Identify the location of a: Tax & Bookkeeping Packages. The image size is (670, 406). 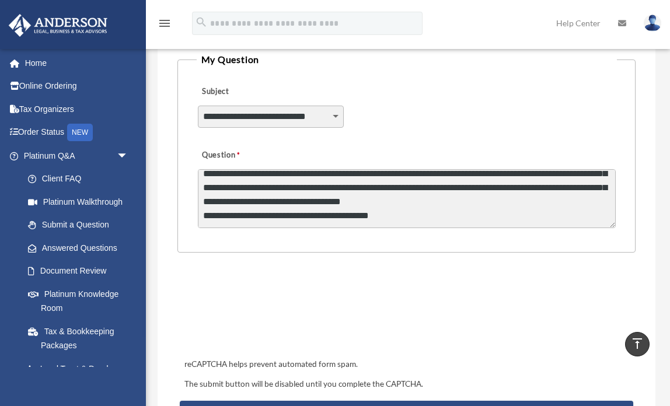
(81, 339).